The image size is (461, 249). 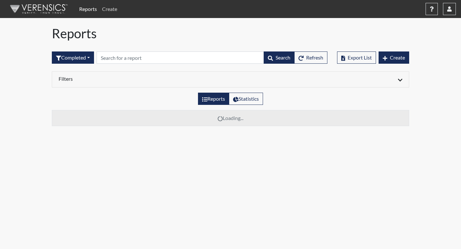 What do you see at coordinates (142, 79) in the screenshot?
I see `h6: Filters` at bounding box center [142, 79].